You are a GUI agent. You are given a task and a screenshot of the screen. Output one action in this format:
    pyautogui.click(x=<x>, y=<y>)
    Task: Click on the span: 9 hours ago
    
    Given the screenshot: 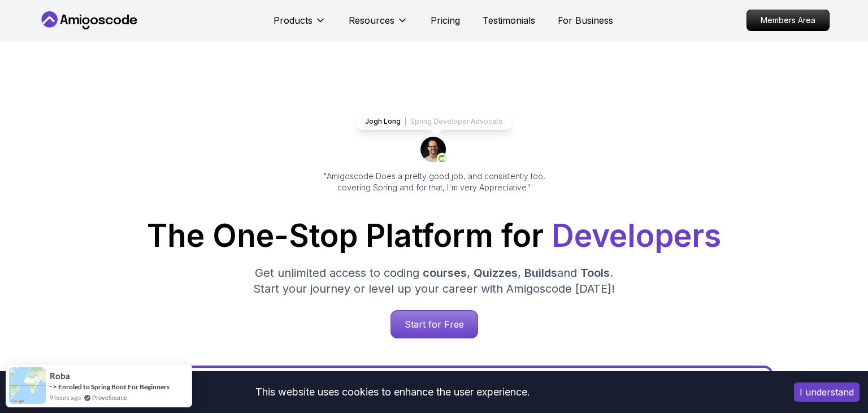 What is the action you would take?
    pyautogui.click(x=65, y=397)
    